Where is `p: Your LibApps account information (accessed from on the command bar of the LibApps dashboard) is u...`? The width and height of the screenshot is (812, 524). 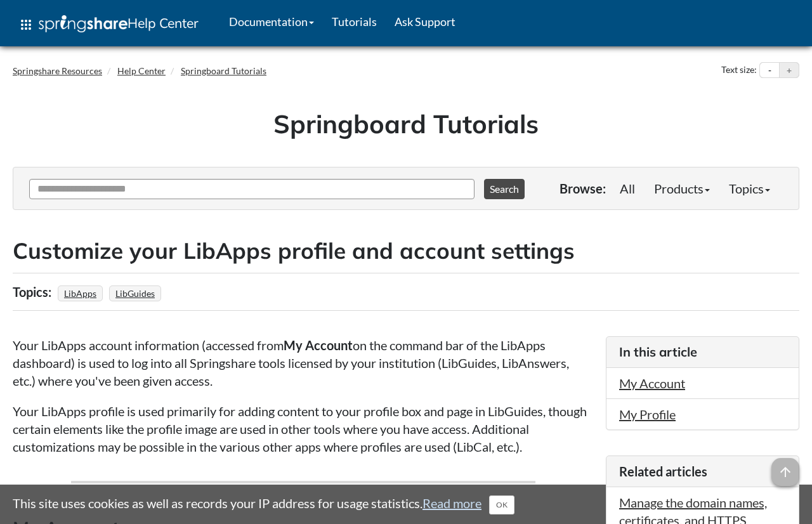 p: Your LibApps account information (accessed from on the command bar of the LibApps dashboard) is u... is located at coordinates (302, 363).